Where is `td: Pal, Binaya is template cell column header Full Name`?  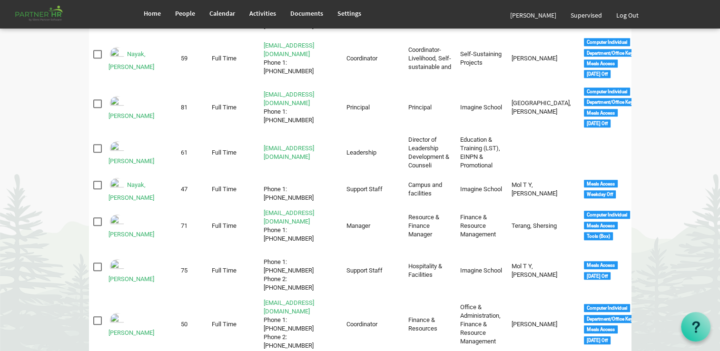
td: Pal, Binaya is template cell column header Full Name is located at coordinates (140, 226).